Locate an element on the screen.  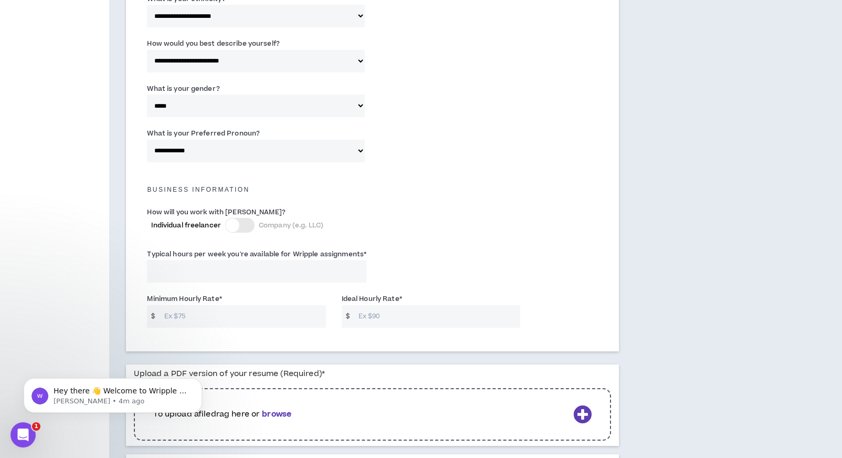
p: Message from Morgan, sent 4m ago is located at coordinates (113, 45).